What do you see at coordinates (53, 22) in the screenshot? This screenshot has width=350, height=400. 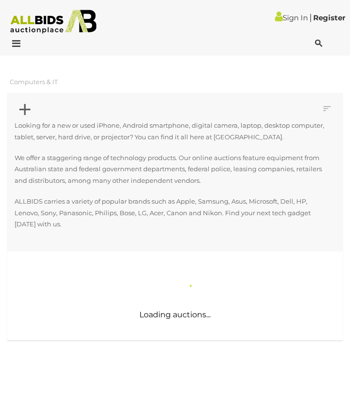 I see `img: Allbids.com.au` at bounding box center [53, 22].